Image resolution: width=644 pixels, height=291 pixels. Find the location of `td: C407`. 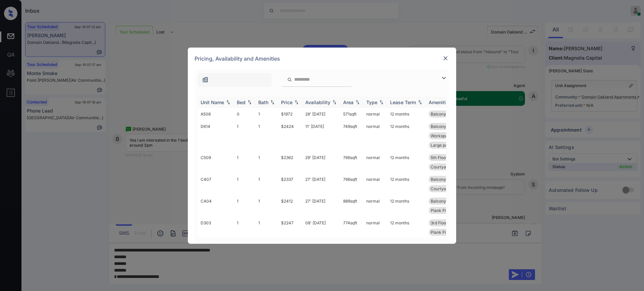

td: C407 is located at coordinates (216, 184).